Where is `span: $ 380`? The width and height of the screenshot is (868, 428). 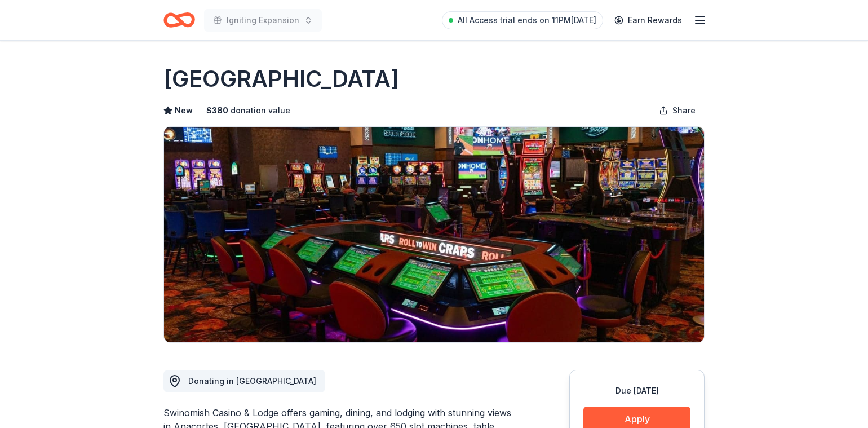
span: $ 380 is located at coordinates (217, 111).